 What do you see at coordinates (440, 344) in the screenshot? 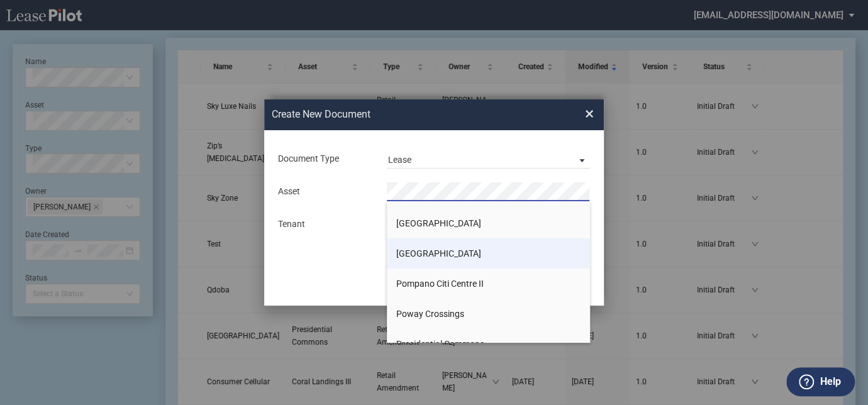
I see `span: Presidential Commons` at bounding box center [440, 344].